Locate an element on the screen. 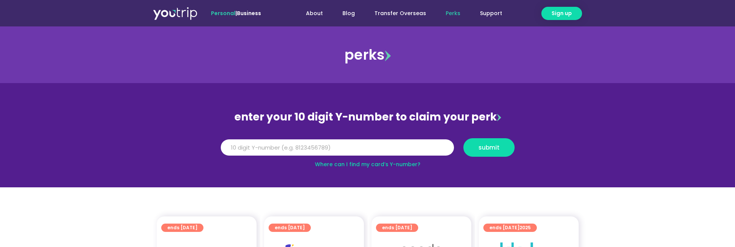 The image size is (735, 247). form: Y Number is located at coordinates (368, 150).